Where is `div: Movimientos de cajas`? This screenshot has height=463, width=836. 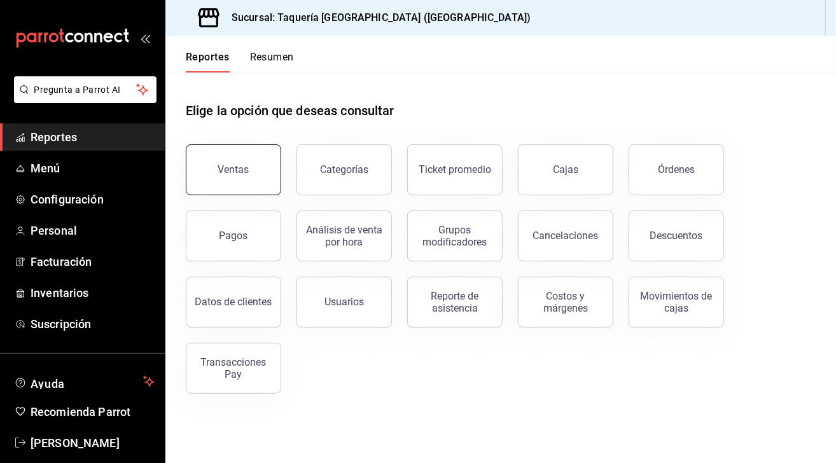
div: Movimientos de cajas is located at coordinates (676, 302).